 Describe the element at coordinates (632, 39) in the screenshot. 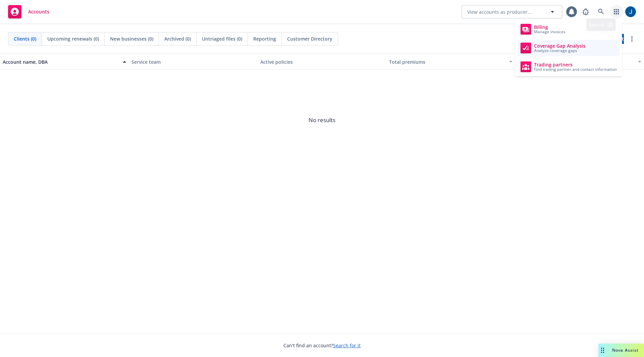

I see `a: more` at that location.